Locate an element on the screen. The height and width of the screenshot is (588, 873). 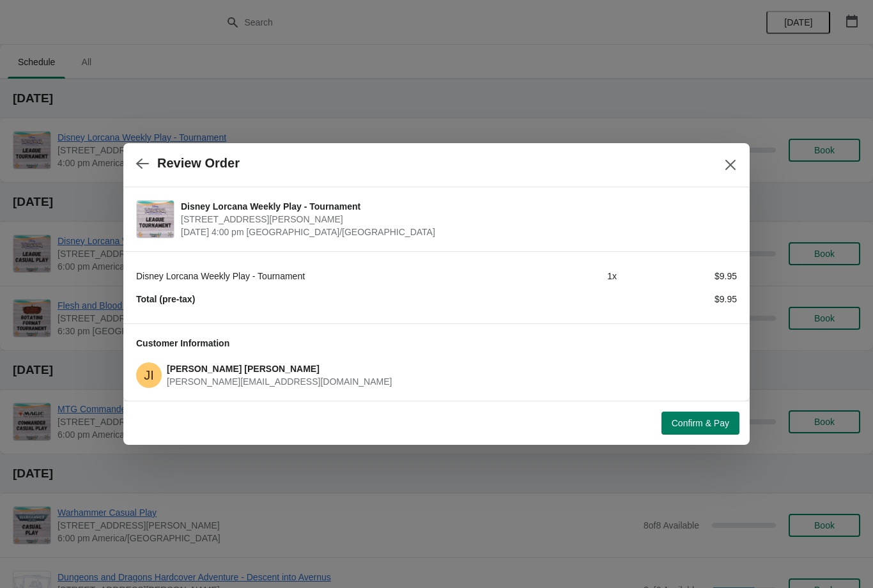
text: JI is located at coordinates (149, 375).